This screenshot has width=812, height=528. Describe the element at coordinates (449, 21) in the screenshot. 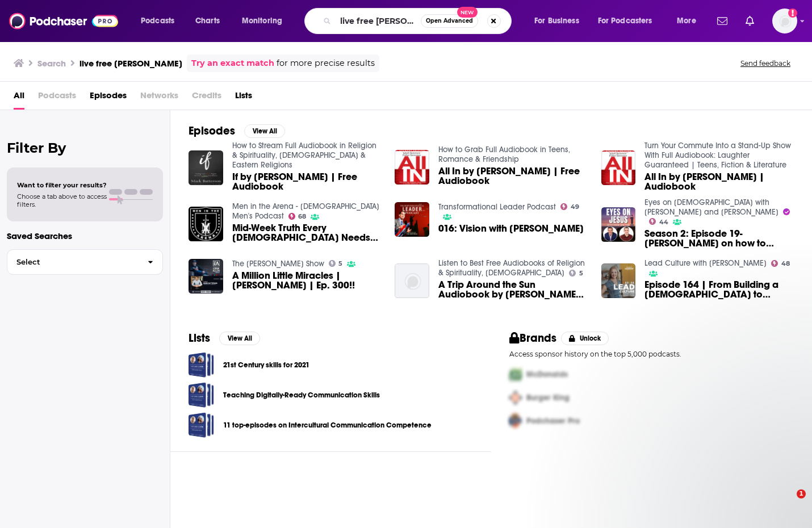

I see `span: Open Advanced` at that location.